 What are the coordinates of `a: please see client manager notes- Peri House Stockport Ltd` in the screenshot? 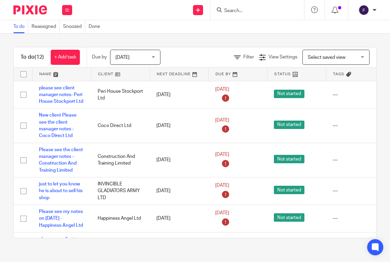 It's located at (61, 95).